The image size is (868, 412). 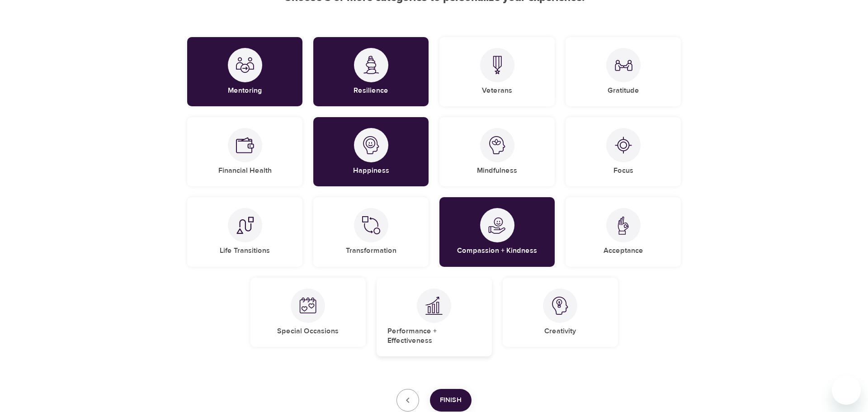 What do you see at coordinates (497, 71) in the screenshot?
I see `div: VeteransVeterans` at bounding box center [497, 71].